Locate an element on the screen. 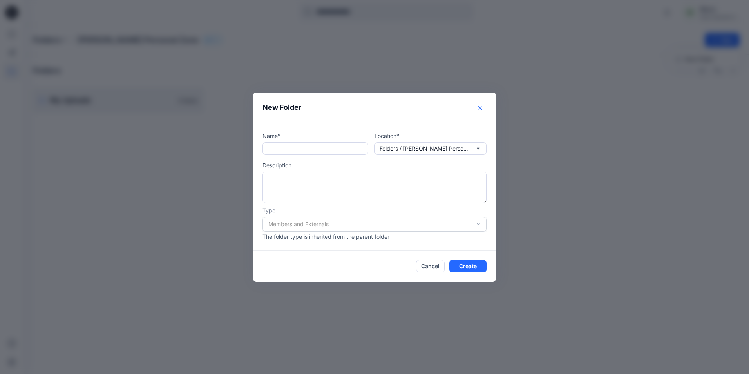 The height and width of the screenshot is (374, 749). p: Description is located at coordinates (375, 165).